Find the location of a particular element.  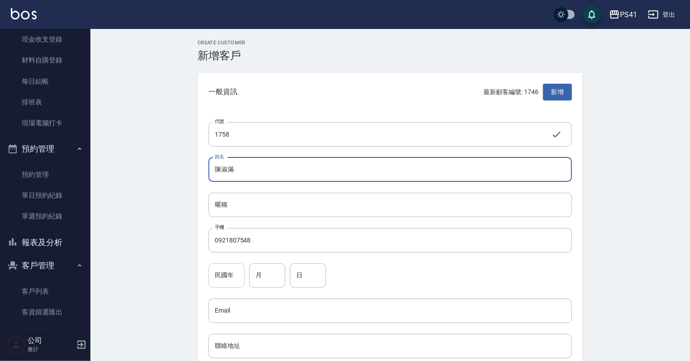

a: 排班表 is located at coordinates (45, 102).